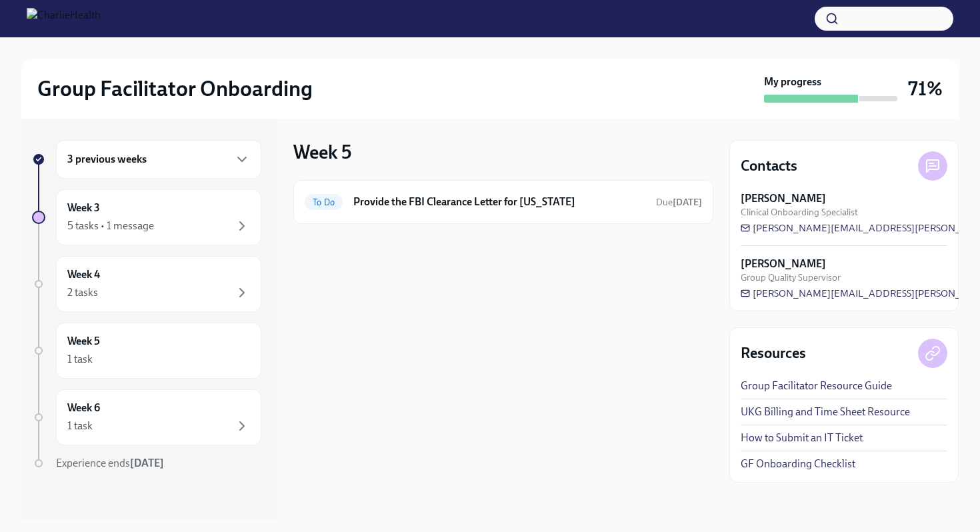  Describe the element at coordinates (925, 88) in the screenshot. I see `h3: 71%` at that location.